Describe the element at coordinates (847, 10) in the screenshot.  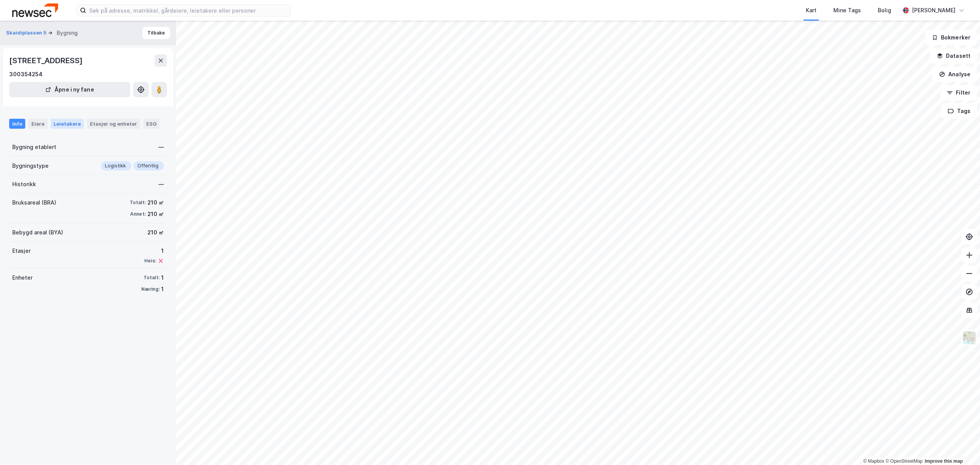
I see `div: Mine Tags` at that location.